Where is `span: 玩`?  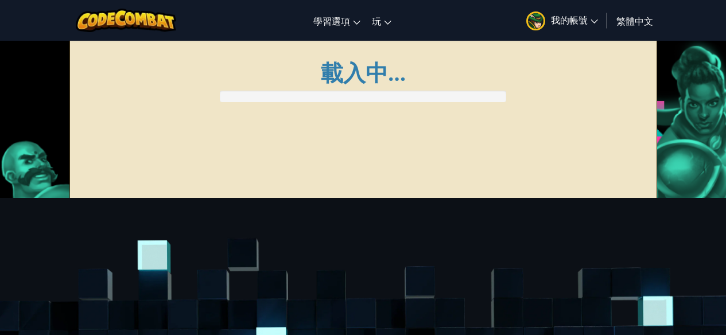 span: 玩 is located at coordinates (376, 21).